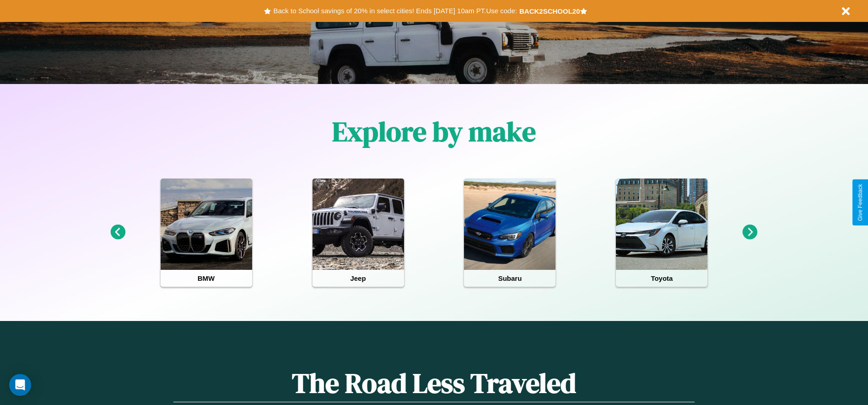 This screenshot has height=405, width=868. What do you see at coordinates (434, 383) in the screenshot?
I see `h1: The Road Less Traveled` at bounding box center [434, 383].